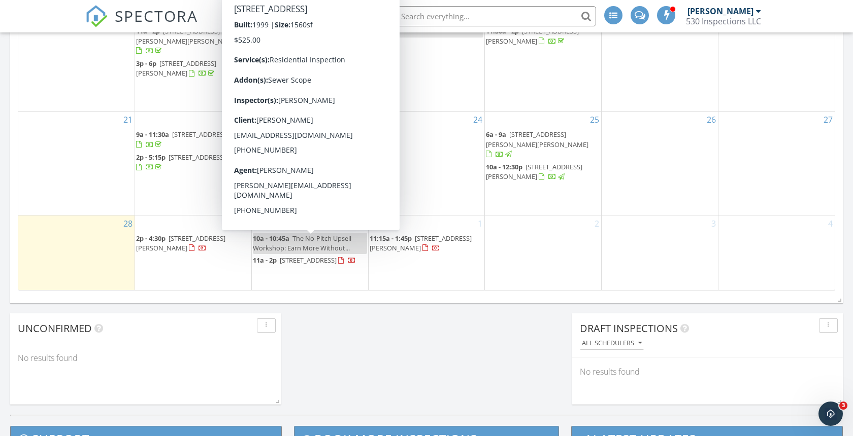 Image resolution: width=853 pixels, height=436 pixels. What do you see at coordinates (543, 253) in the screenshot?
I see `td: Go to October 2, 2025` at bounding box center [543, 253].